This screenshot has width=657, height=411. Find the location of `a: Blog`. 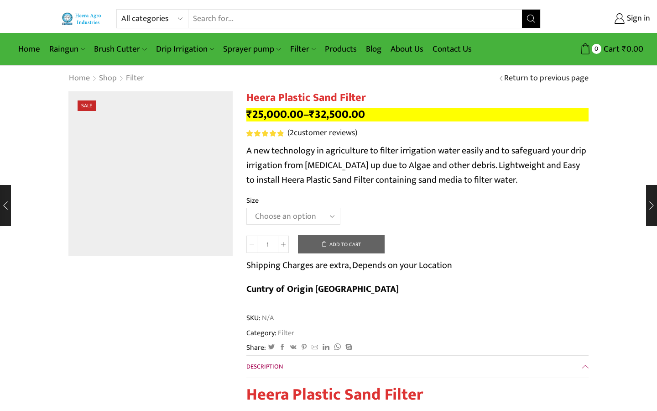

a: Blog is located at coordinates (374, 49).